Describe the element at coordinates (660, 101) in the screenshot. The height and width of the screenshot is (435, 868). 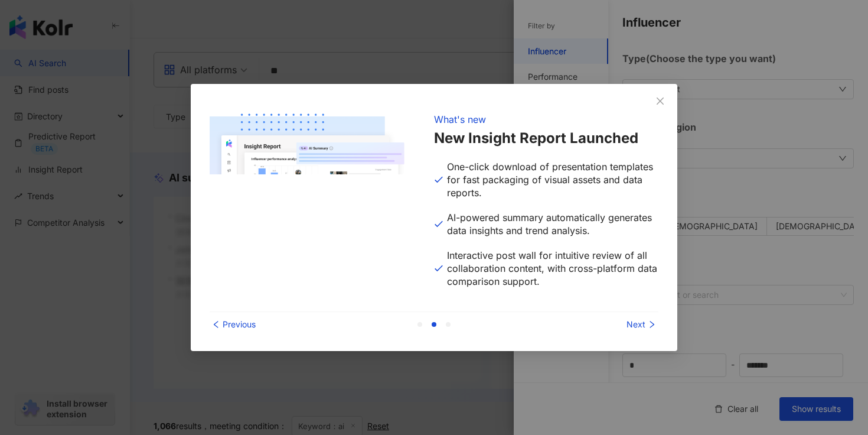
I see `span: close` at that location.